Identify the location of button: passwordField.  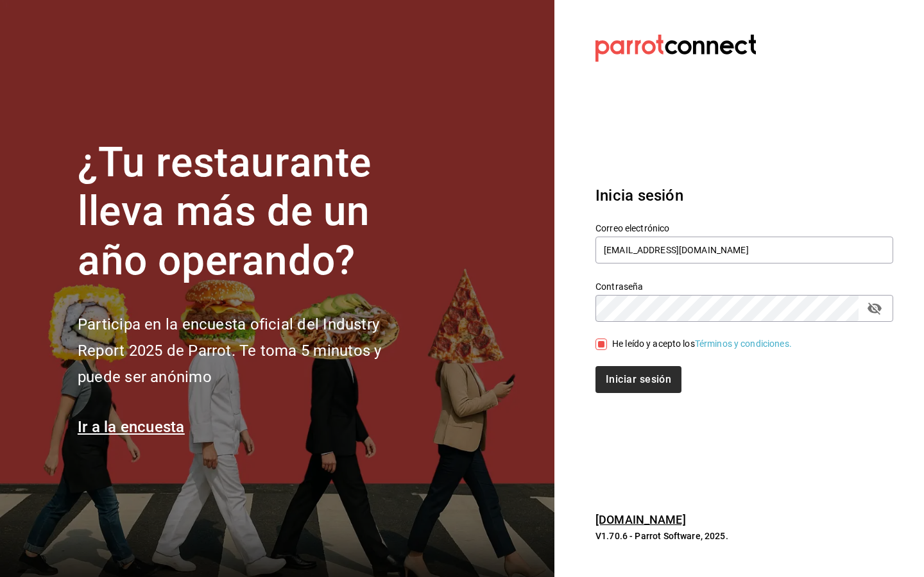
(875, 308).